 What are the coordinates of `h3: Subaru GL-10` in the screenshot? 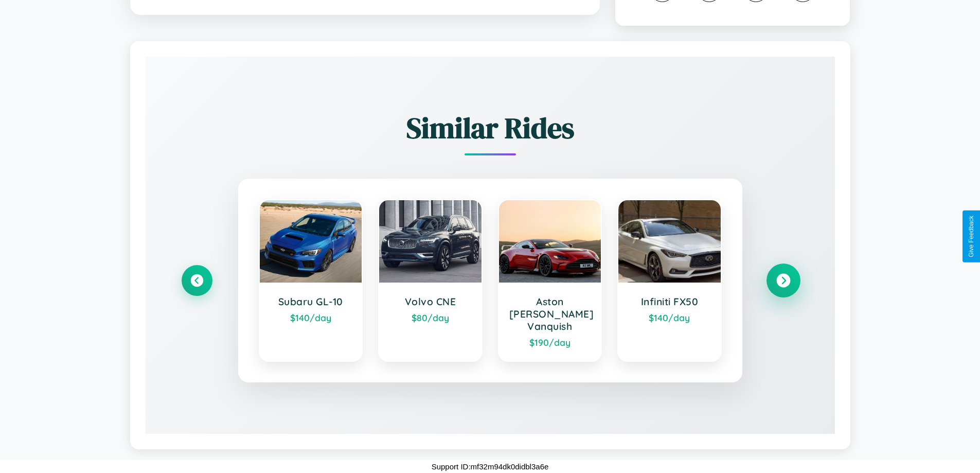 It's located at (311, 302).